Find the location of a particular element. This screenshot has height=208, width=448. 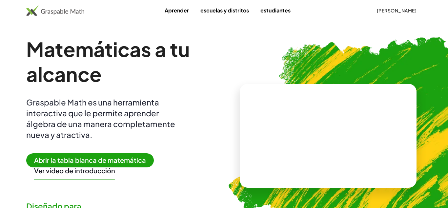

a: escuelas y distritos is located at coordinates (225, 10).